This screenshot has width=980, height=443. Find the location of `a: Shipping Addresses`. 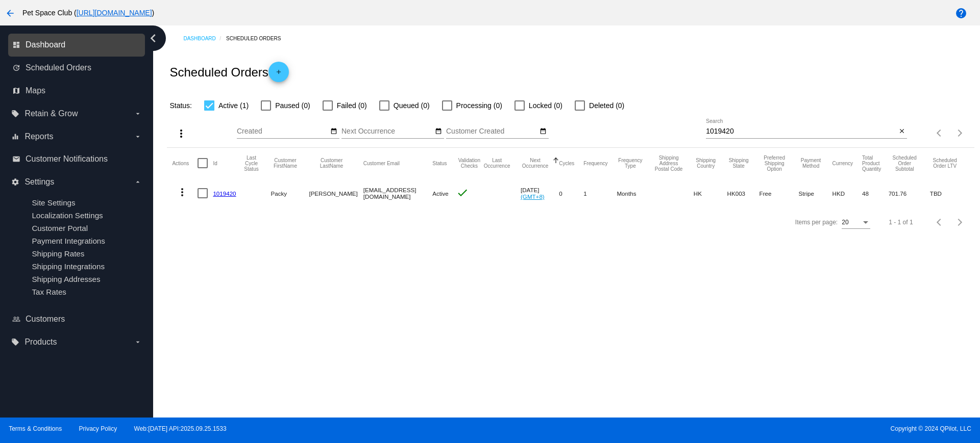

a: Shipping Addresses is located at coordinates (66, 279).